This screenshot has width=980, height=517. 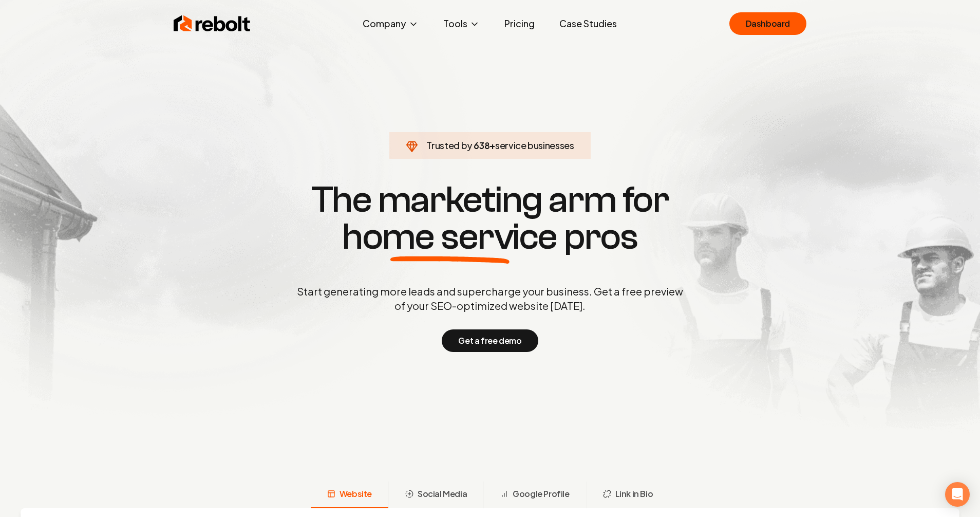 What do you see at coordinates (534, 495) in the screenshot?
I see `button: Google Profile` at bounding box center [534, 495].